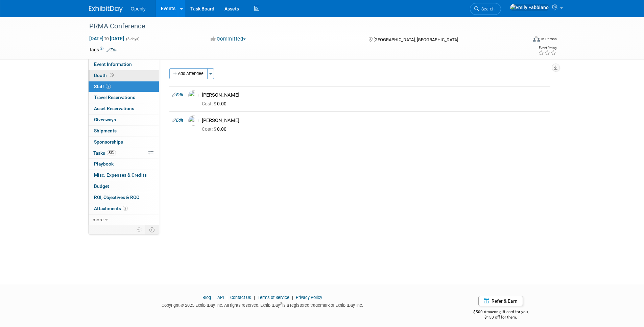 Image resolution: width=644 pixels, height=327 pixels. Describe the element at coordinates (112, 75) in the screenshot. I see `span: Booth not reserved yet` at that location.